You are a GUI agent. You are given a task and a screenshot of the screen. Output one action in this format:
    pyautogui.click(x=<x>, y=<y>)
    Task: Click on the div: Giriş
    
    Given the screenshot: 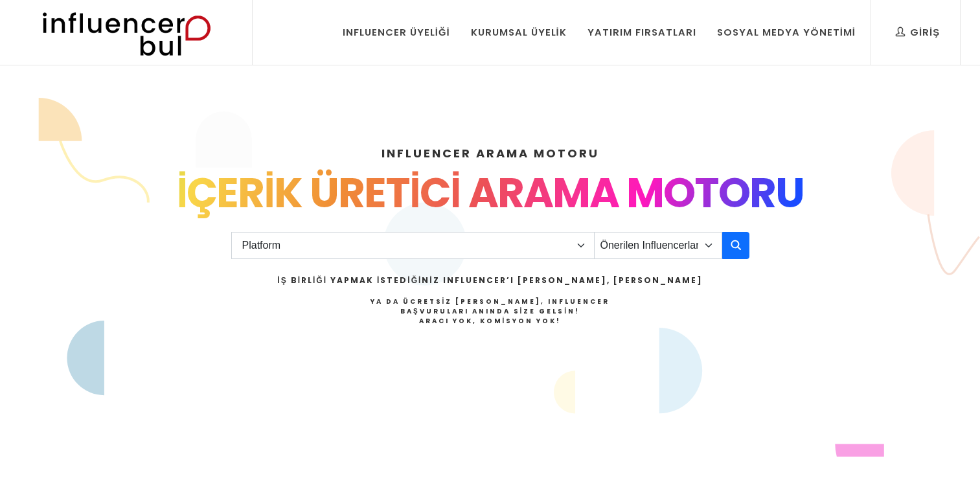 What is the action you would take?
    pyautogui.click(x=918, y=33)
    